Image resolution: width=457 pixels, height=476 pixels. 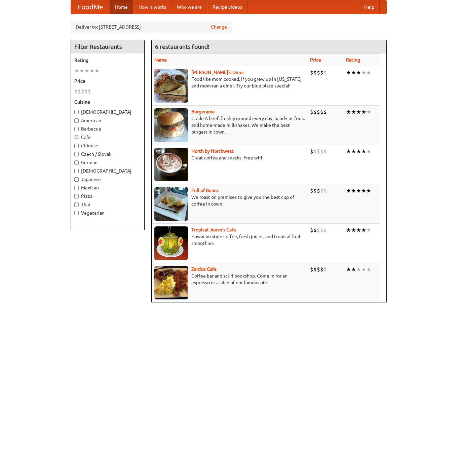 I want to click on b: Burgerama, so click(x=203, y=112).